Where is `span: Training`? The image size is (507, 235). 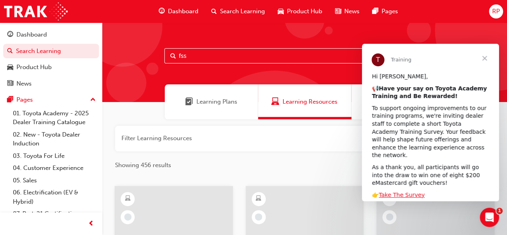
span: Training is located at coordinates (39, 16).